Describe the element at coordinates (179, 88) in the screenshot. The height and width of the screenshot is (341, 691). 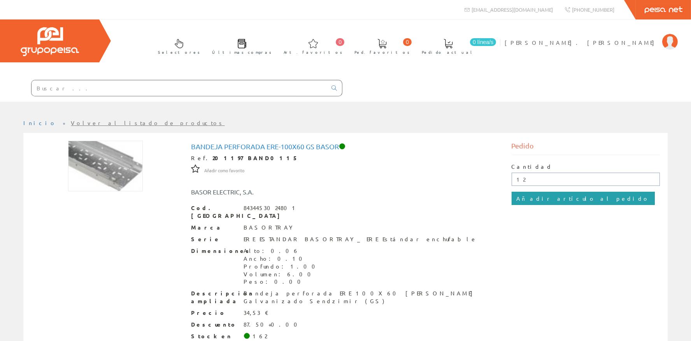
I see `input: Buscar ...` at that location.